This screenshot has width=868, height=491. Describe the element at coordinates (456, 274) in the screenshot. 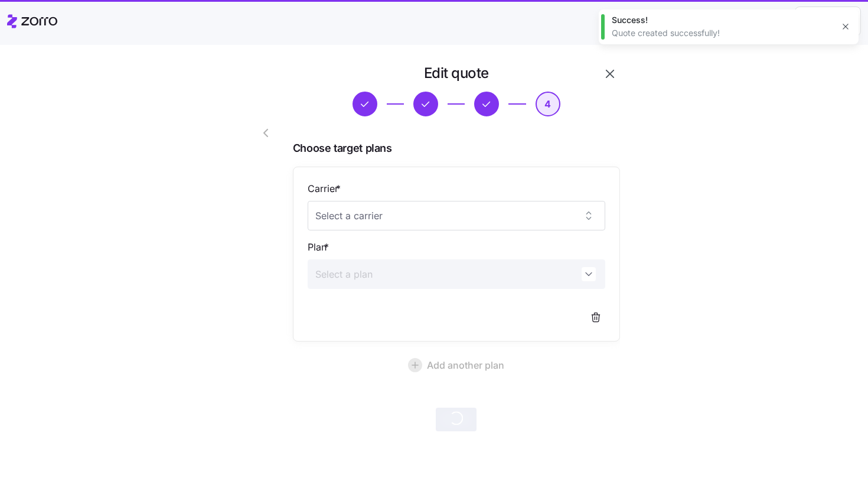

I see `input: Select a plan` at that location.